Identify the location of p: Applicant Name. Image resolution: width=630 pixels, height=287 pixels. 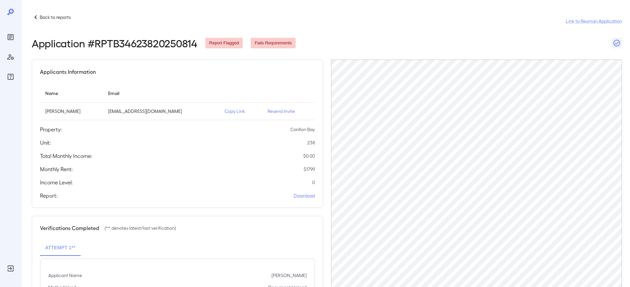
(65, 275).